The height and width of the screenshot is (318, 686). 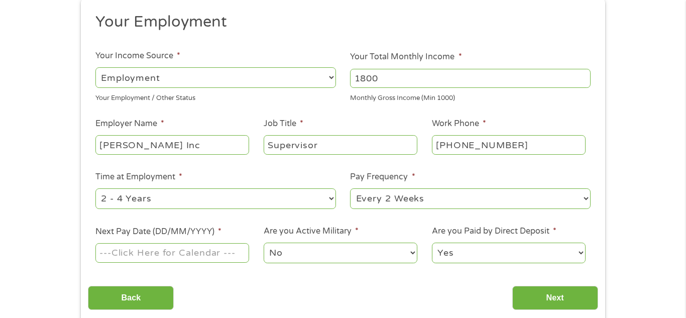 I want to click on div: Your Employment / Other Status, so click(x=216, y=96).